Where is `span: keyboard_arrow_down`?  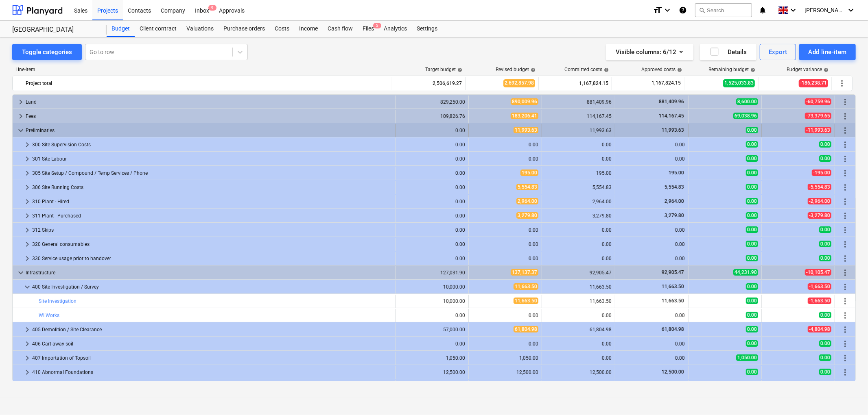 span: keyboard_arrow_down is located at coordinates (21, 273).